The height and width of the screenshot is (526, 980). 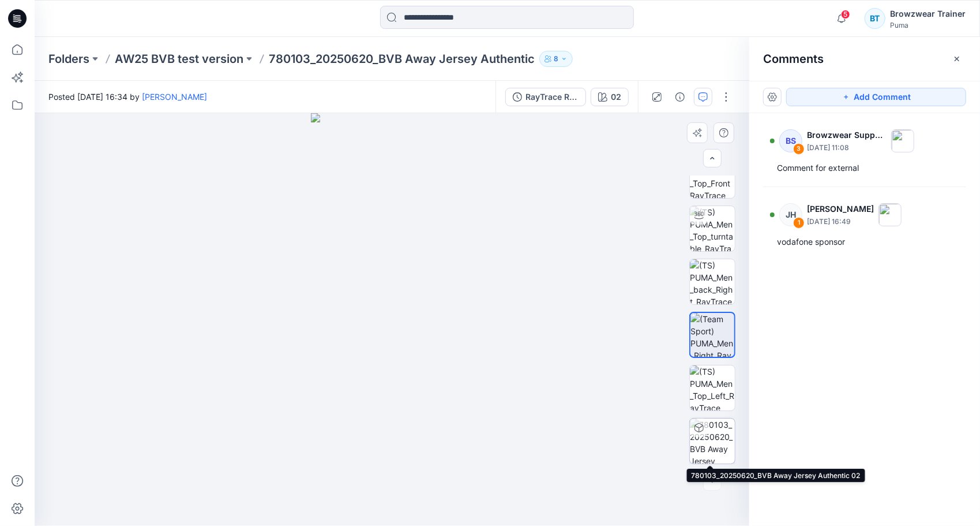 I want to click on button: RayTrace Render test780103_20250620_BVB Away Jersey Authentic, so click(x=546, y=97).